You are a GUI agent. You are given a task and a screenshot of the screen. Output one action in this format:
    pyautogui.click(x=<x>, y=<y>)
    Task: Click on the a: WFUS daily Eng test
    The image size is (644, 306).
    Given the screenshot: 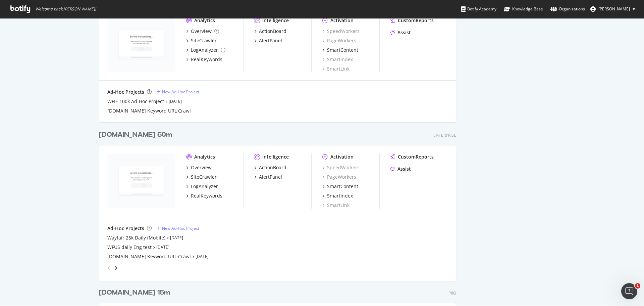 What is the action you would take?
    pyautogui.click(x=129, y=247)
    